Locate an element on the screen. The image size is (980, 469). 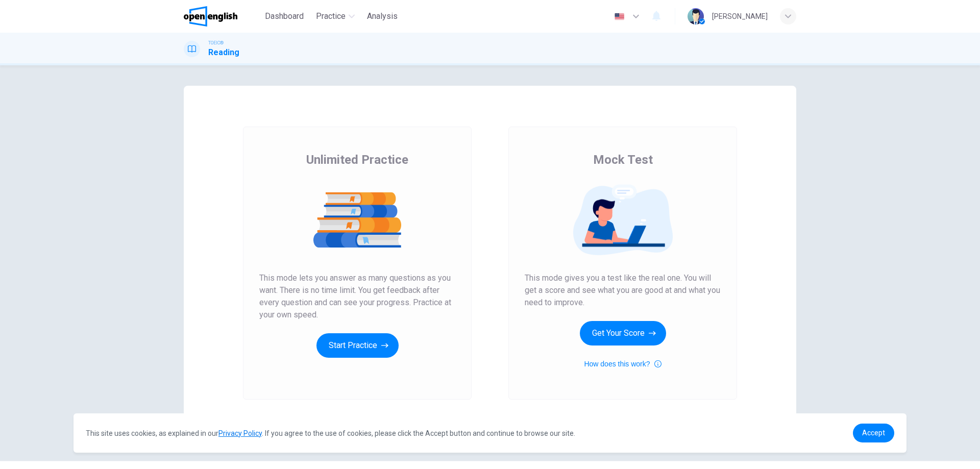
span: Accept is located at coordinates (874, 433).